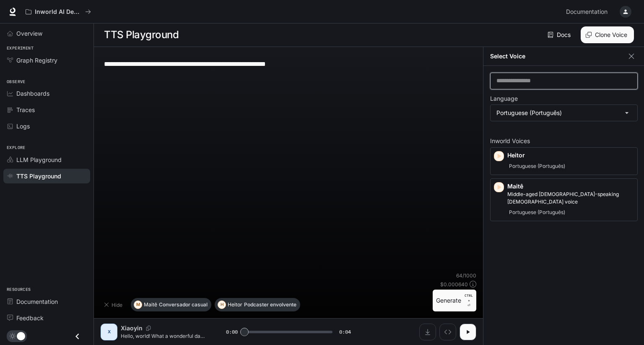  I want to click on div: M, so click(138, 304).